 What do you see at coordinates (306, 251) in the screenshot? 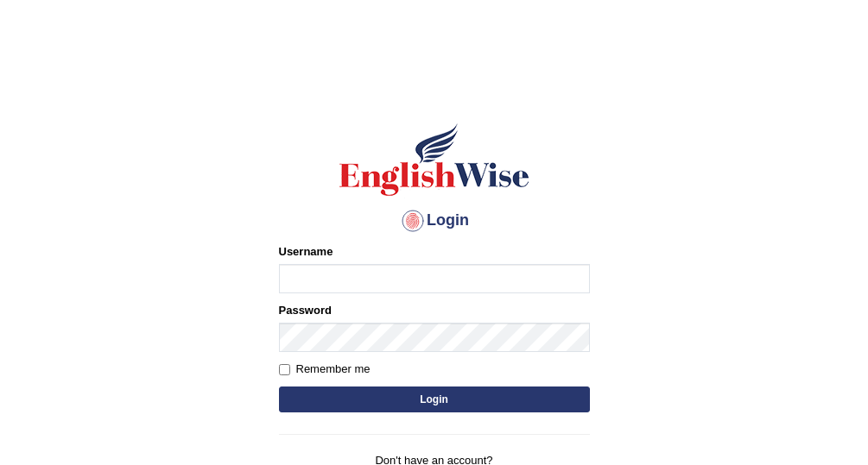
I see `label: Username` at bounding box center [306, 251].